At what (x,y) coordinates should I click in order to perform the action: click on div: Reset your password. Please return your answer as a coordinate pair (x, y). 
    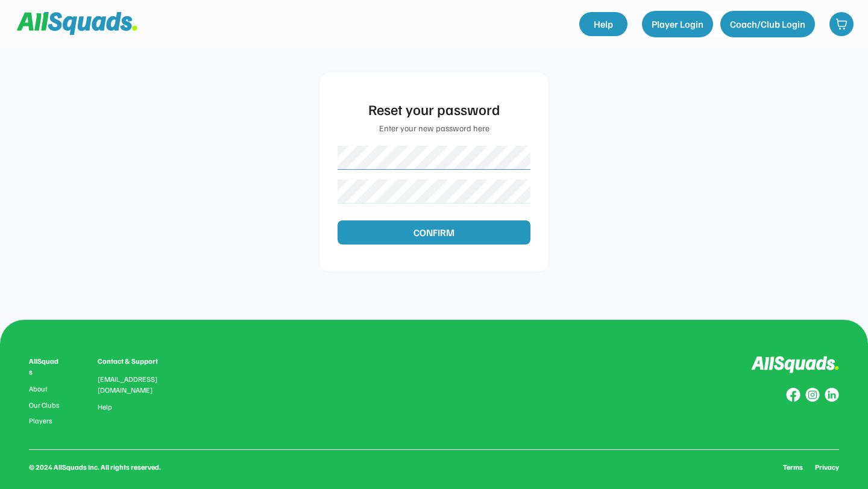
    Looking at the image, I should click on (434, 109).